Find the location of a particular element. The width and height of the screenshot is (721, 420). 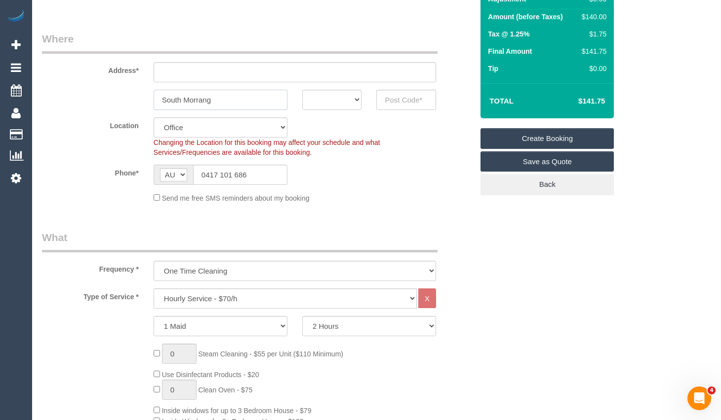

span: 4 is located at coordinates (711, 391).